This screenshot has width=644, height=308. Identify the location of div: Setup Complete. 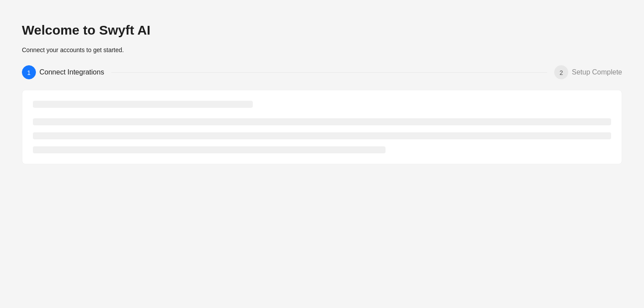
(596, 72).